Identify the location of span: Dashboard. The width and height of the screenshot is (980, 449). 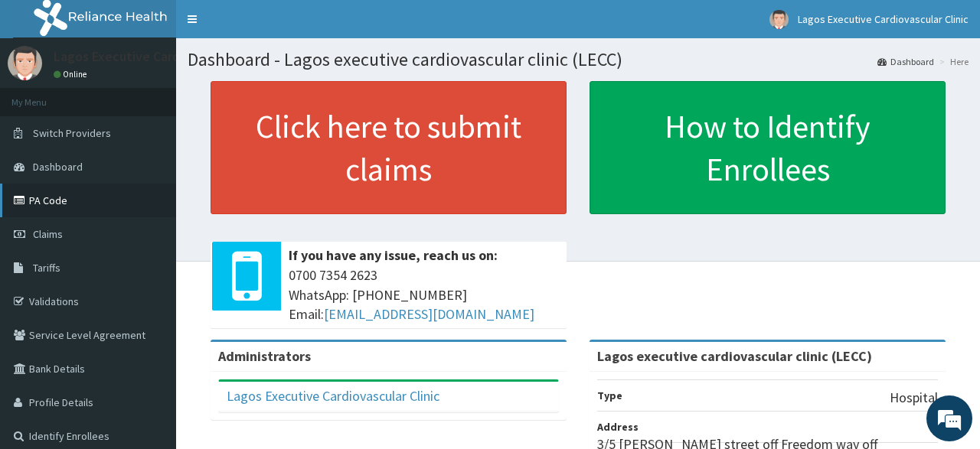
(57, 167).